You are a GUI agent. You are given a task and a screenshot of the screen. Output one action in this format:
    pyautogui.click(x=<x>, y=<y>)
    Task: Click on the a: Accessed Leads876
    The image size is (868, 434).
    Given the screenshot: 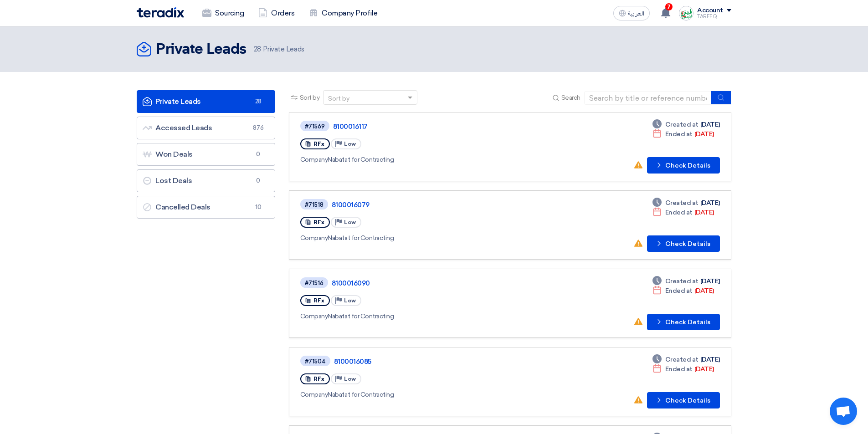 What is the action you would take?
    pyautogui.click(x=206, y=128)
    